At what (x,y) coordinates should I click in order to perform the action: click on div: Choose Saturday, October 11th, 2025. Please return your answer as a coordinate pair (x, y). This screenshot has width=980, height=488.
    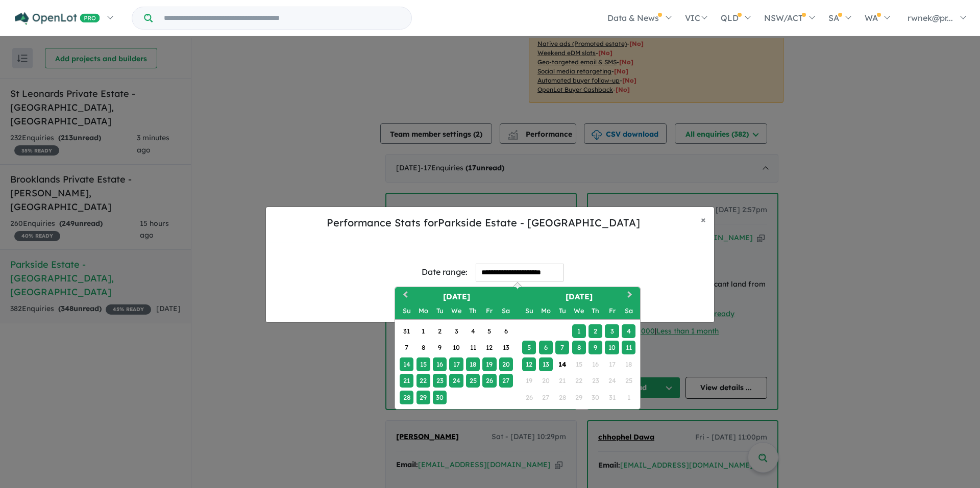
    Looking at the image, I should click on (628, 347).